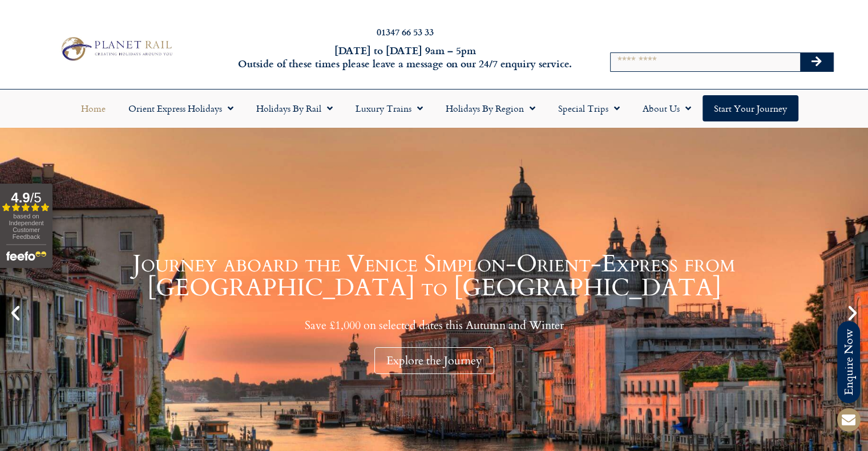 This screenshot has width=868, height=451. What do you see at coordinates (666, 109) in the screenshot?
I see `a: About Us` at bounding box center [666, 109].